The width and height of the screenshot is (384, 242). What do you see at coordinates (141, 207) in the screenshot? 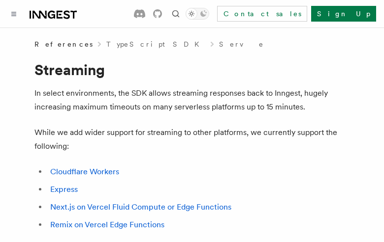
I see `a: Next.js on Vercel Fluid Compute or Edge Functions` at bounding box center [141, 207].